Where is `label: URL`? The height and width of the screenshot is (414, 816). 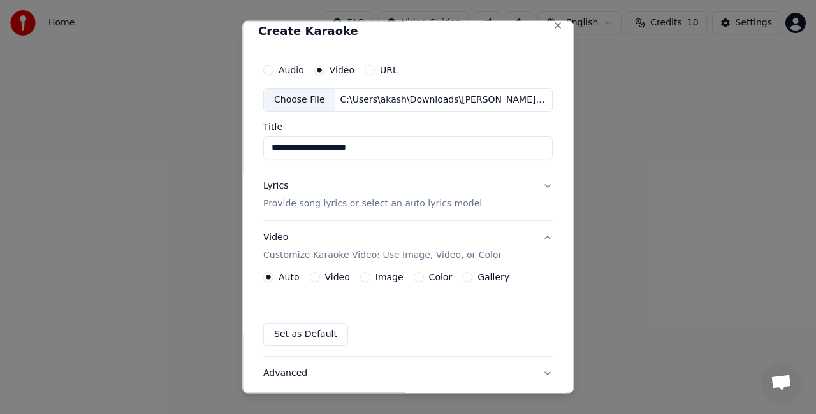 label: URL is located at coordinates (389, 70).